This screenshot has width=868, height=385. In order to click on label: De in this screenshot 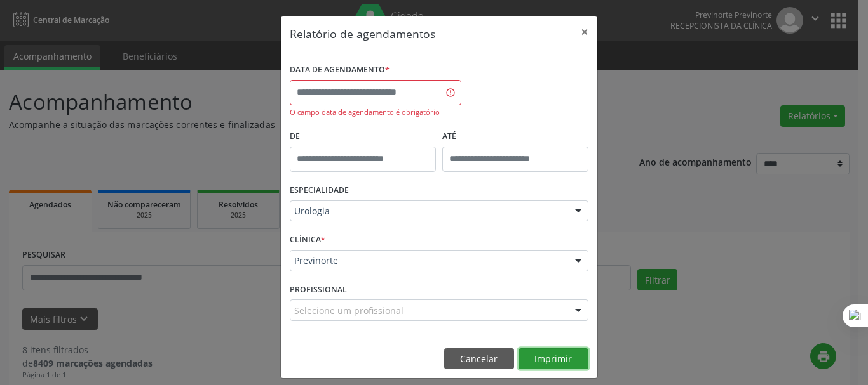, I will do `click(363, 136)`.